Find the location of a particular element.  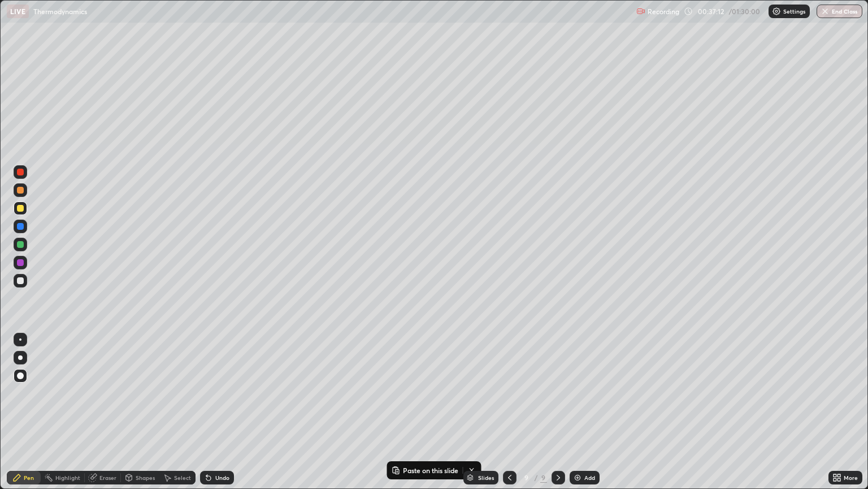

p: LIVE is located at coordinates (18, 11).